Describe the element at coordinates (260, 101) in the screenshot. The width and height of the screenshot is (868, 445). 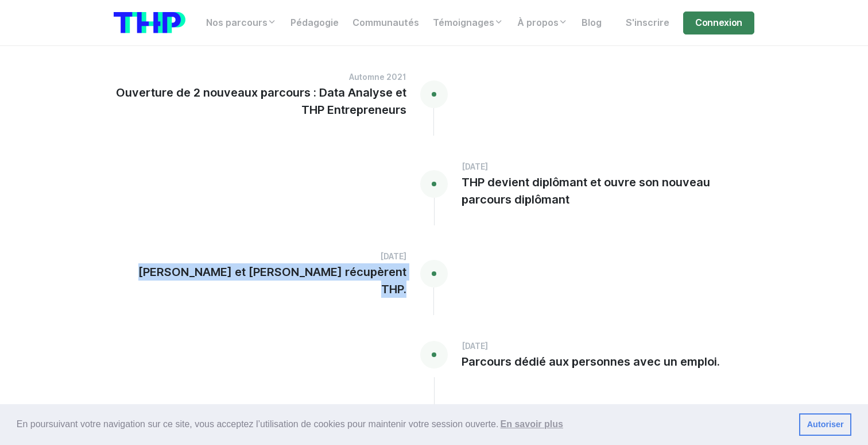
I see `h5: Ouverture de 2 nouveaux parcours : Data Analyse et THP Entrepreneurs` at that location.